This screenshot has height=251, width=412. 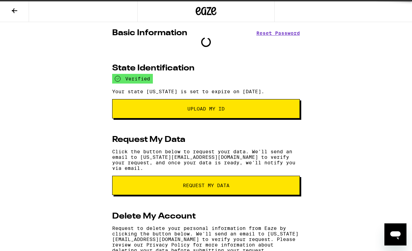 What do you see at coordinates (206, 185) in the screenshot?
I see `span: request my data` at bounding box center [206, 185].